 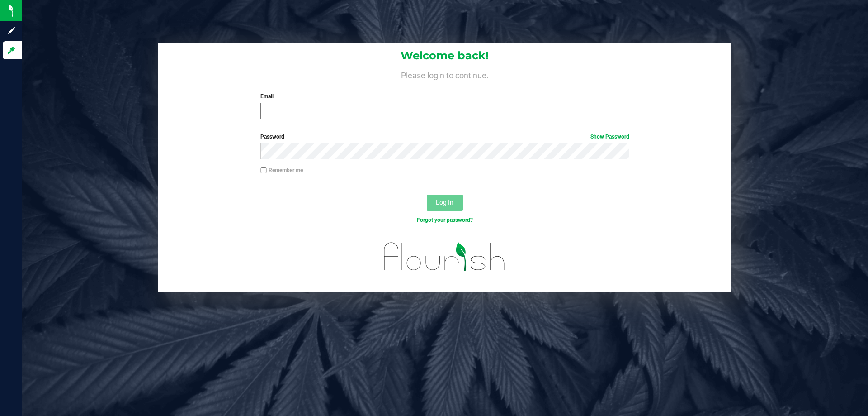 I want to click on inline-svg: Sign up, so click(x=12, y=30).